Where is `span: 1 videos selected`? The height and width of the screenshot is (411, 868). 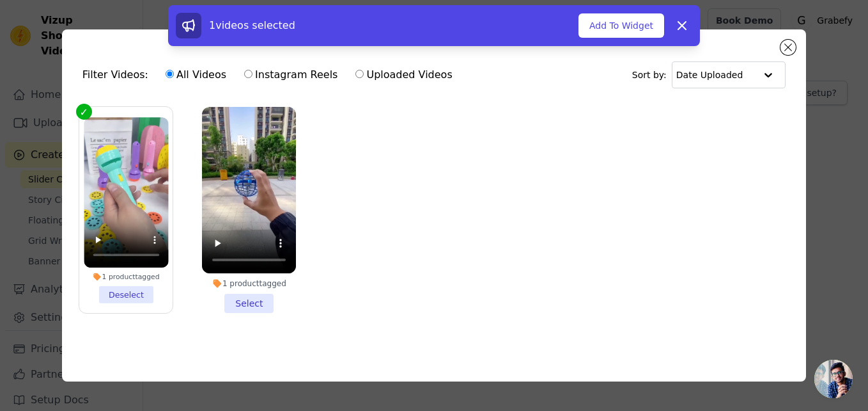
span: 1 videos selected is located at coordinates (252, 25).